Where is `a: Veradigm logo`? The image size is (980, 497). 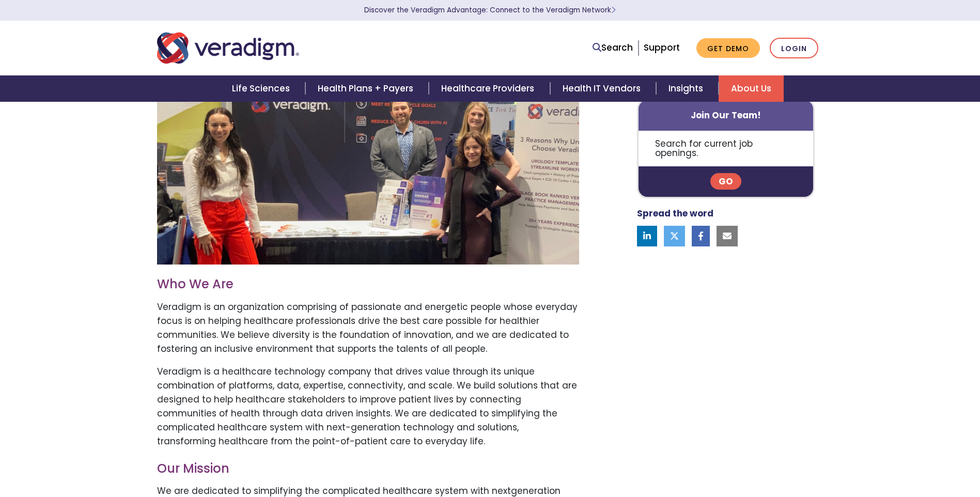
a: Veradigm logo is located at coordinates (228, 48).